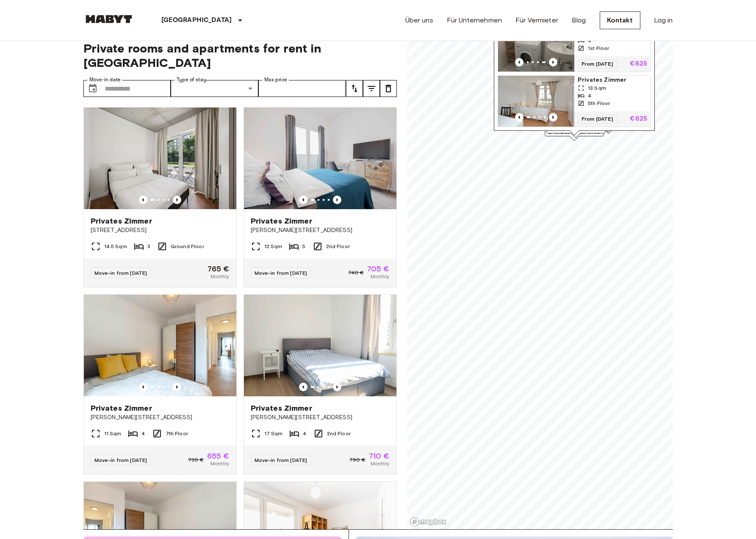 This screenshot has height=539, width=756. I want to click on img: Habyt, so click(108, 19).